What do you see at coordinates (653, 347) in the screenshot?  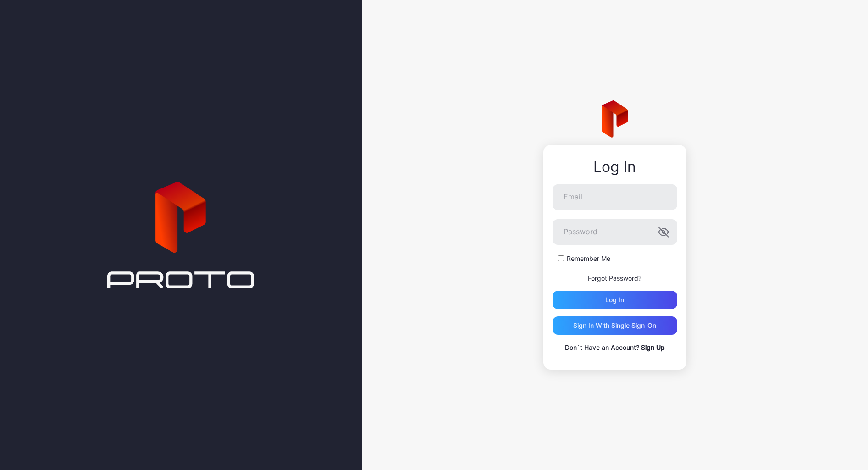 I see `a: Sign Up` at bounding box center [653, 347].